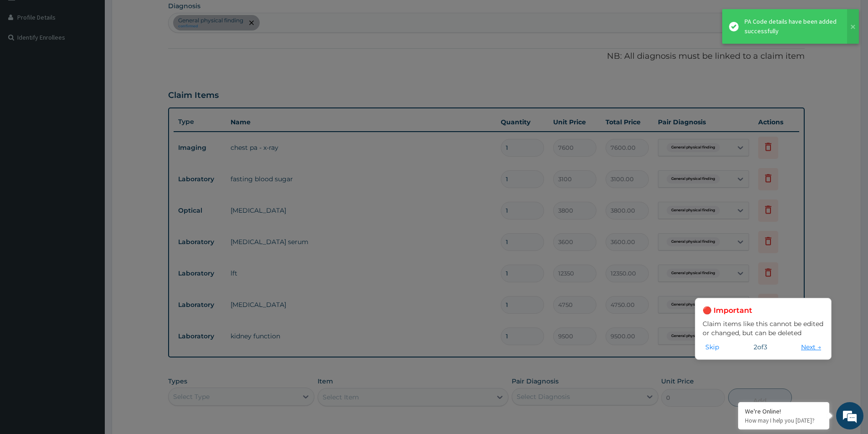 The width and height of the screenshot is (868, 434). What do you see at coordinates (89, 161) in the screenshot?
I see `span: We're online!` at bounding box center [89, 161].